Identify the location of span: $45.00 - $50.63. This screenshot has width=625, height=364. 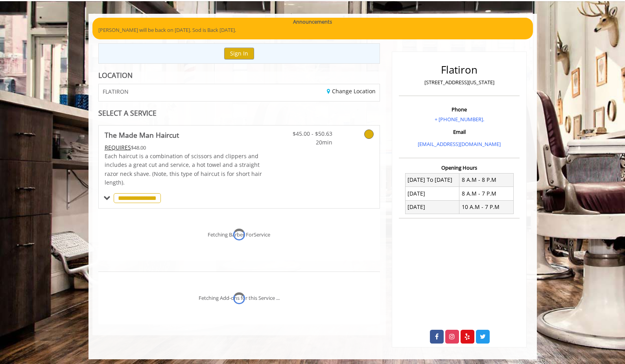
(309, 134).